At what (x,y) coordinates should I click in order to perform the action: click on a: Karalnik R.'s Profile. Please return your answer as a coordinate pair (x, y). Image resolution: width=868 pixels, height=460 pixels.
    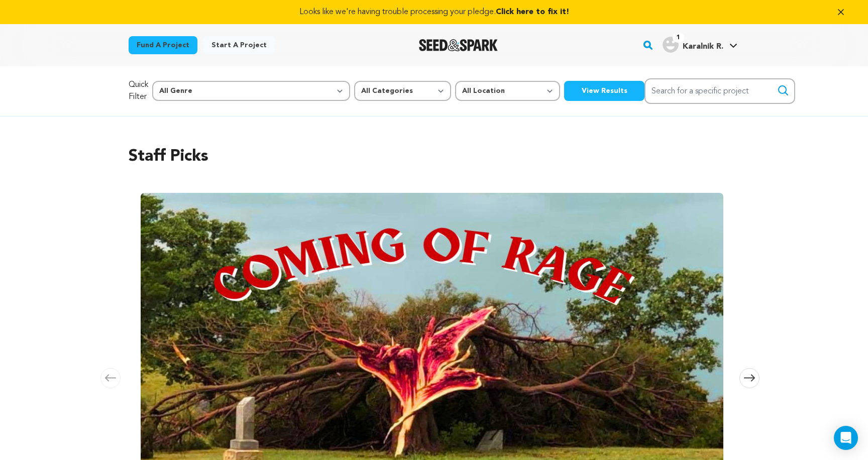
    Looking at the image, I should click on (699, 44).